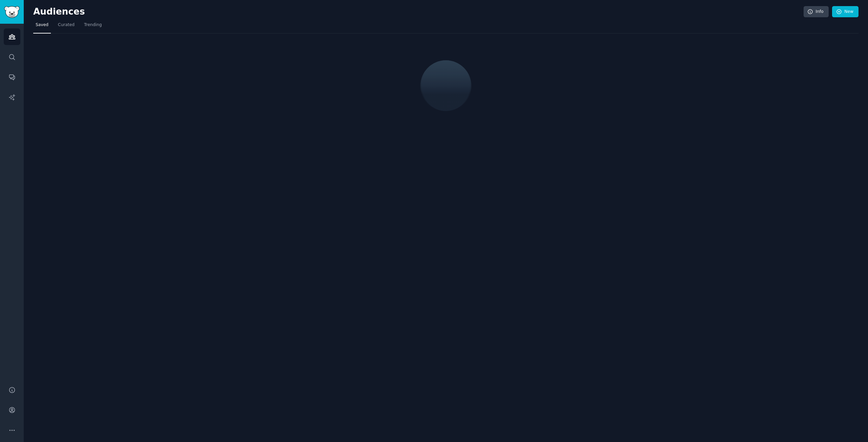 The height and width of the screenshot is (442, 868). Describe the element at coordinates (42, 25) in the screenshot. I see `span: Saved` at that location.